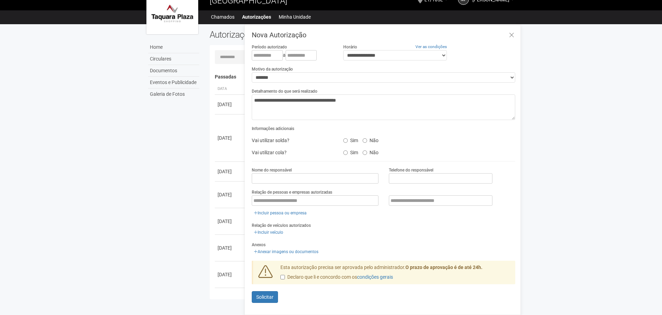  Describe the element at coordinates (259, 244) in the screenshot. I see `label: Anexos` at that location.